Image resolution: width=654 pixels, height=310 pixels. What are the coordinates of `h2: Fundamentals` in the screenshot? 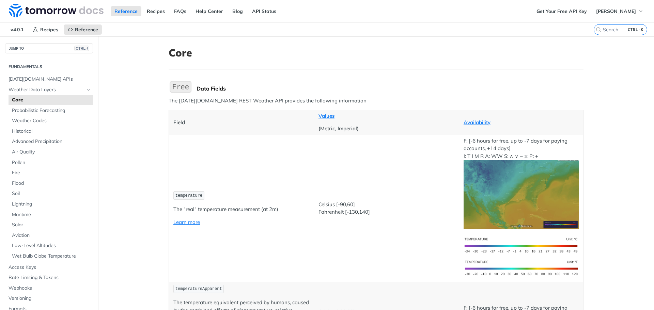 It's located at (49, 67).